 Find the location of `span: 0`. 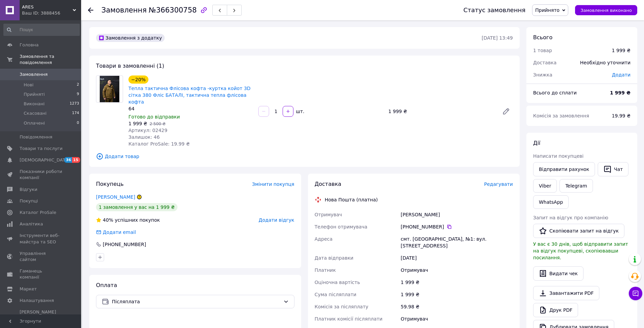

span: 0 is located at coordinates (78, 123).